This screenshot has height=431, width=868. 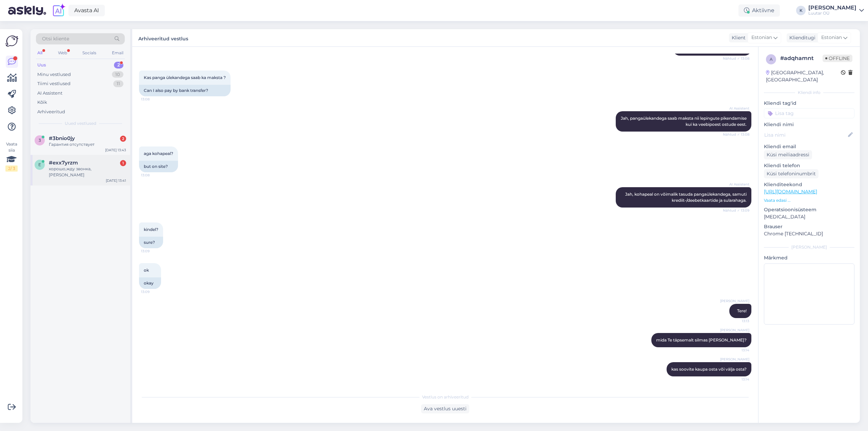 I want to click on div: okay, so click(x=150, y=283).